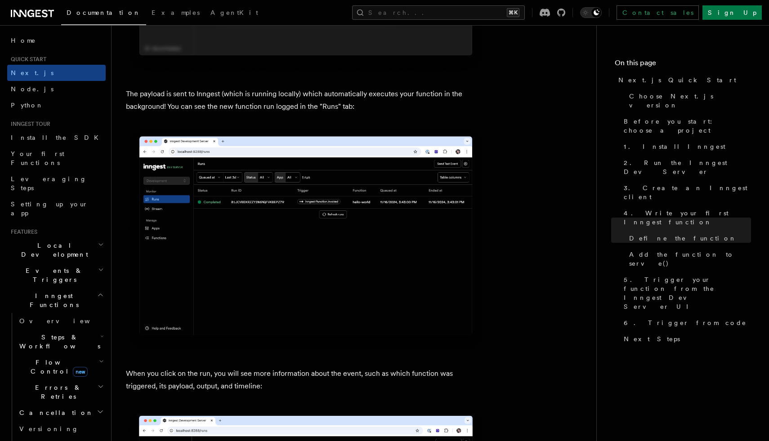 This screenshot has width=769, height=441. What do you see at coordinates (657, 13) in the screenshot?
I see `a: Contact sales` at bounding box center [657, 13].